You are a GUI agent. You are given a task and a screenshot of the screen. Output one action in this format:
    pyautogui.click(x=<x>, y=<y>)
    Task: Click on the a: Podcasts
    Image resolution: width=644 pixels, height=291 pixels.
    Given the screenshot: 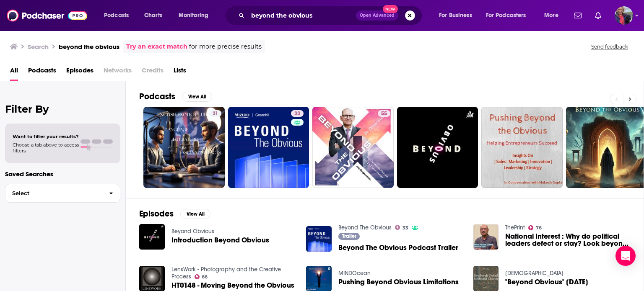 What is the action you would take?
    pyautogui.click(x=42, y=72)
    